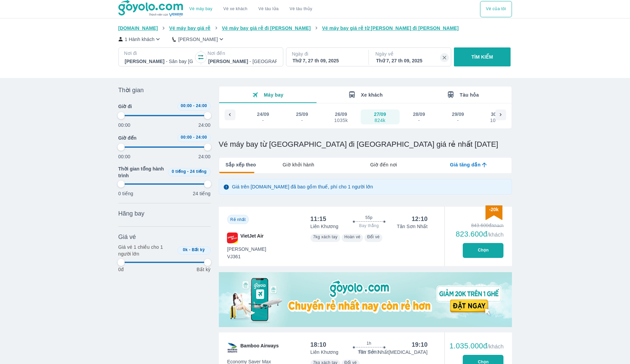 The width and height of the screenshot is (630, 364). I want to click on a: Vé tàu lửa, so click(268, 9).